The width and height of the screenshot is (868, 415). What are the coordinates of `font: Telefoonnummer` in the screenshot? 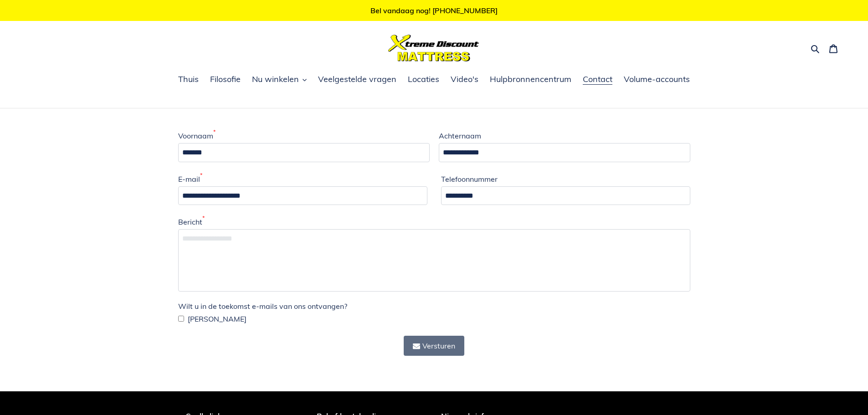 It's located at (469, 179).